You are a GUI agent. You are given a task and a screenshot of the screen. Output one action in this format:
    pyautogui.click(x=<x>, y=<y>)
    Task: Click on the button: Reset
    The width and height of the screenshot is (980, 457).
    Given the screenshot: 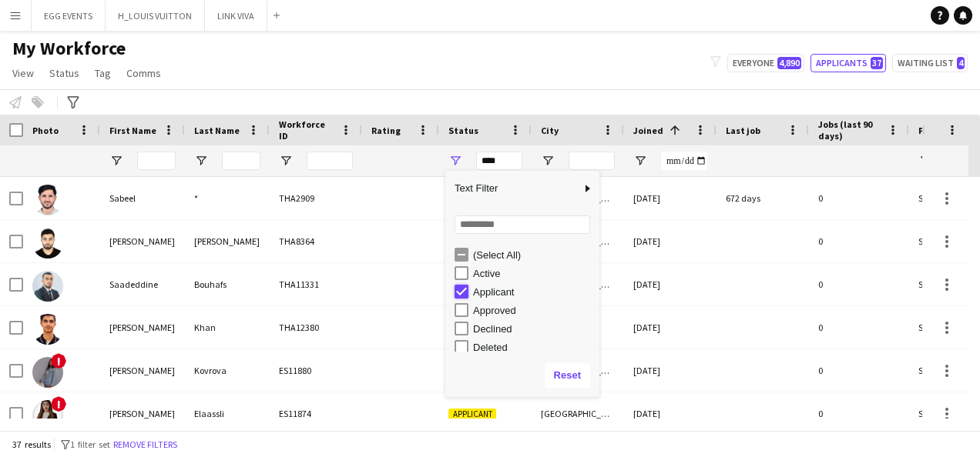 What is the action you would take?
    pyautogui.click(x=567, y=375)
    